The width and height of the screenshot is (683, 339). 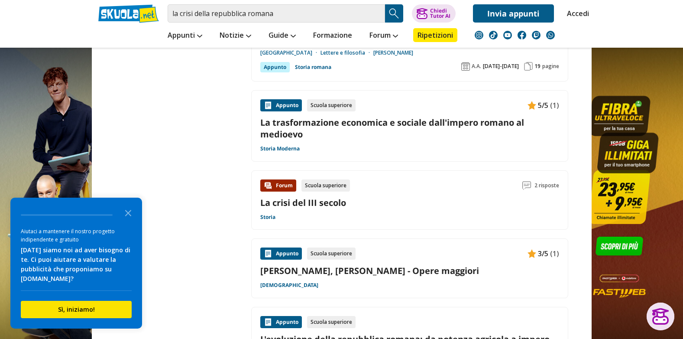 What do you see at coordinates (76, 309) in the screenshot?
I see `button: Sì, iniziamo!` at bounding box center [76, 309].